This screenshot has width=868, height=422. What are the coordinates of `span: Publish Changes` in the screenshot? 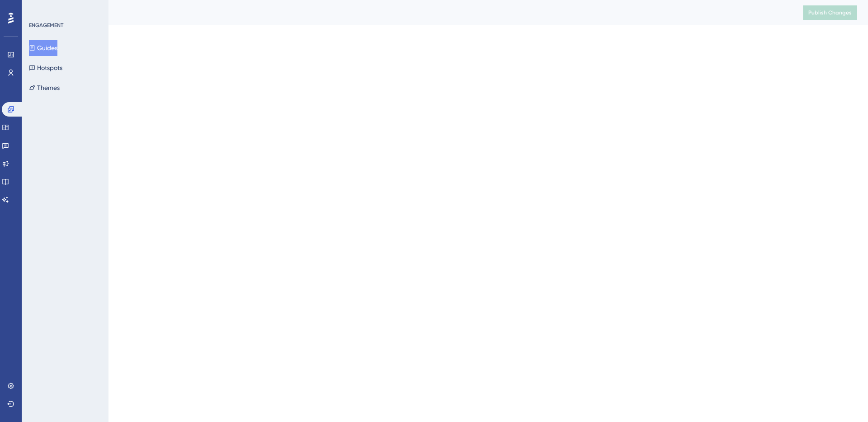 It's located at (830, 13).